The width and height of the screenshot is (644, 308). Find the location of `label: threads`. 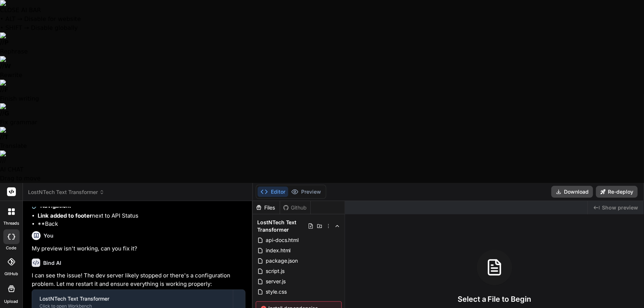

label: threads is located at coordinates (11, 223).